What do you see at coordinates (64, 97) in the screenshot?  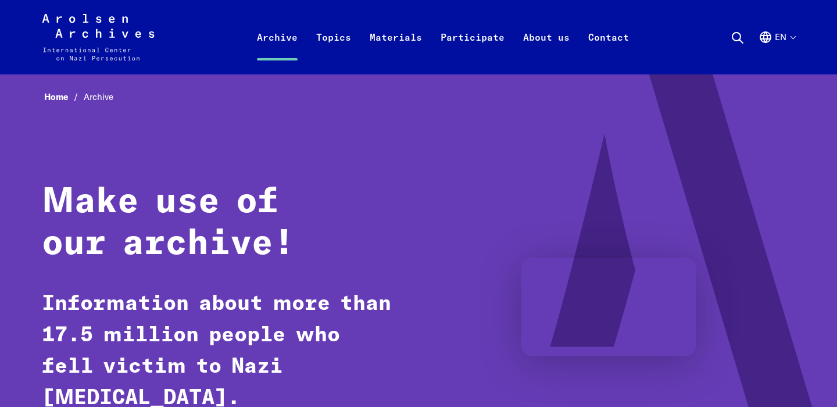 I see `a: Home` at bounding box center [64, 97].